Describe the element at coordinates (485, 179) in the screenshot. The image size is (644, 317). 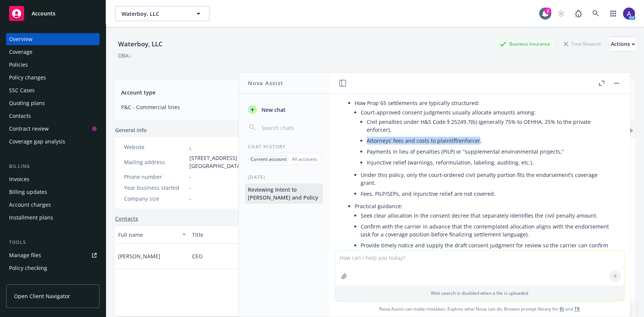
I see `li: Under this policy, only the court-ordered civil penalty portion fits the endorsement’s coverage g...` at that location.